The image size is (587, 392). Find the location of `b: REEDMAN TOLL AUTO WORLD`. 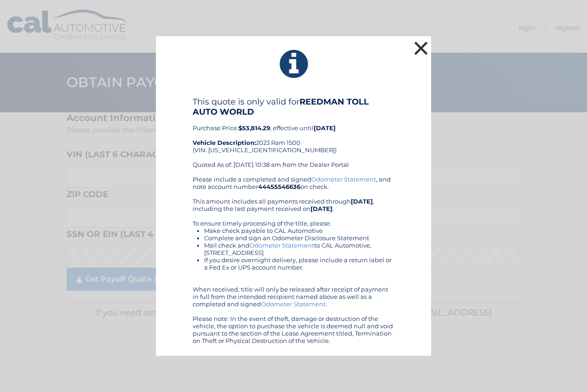

b: REEDMAN TOLL AUTO WORLD is located at coordinates (281, 107).